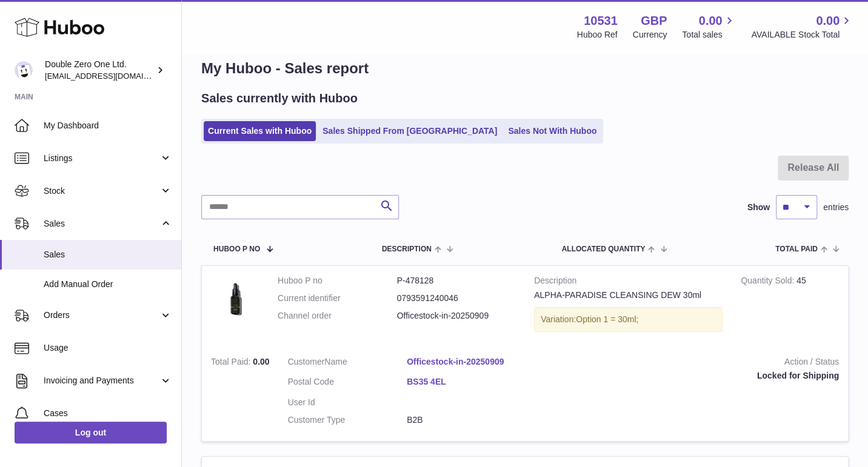 The image size is (868, 467). What do you see at coordinates (108, 285) in the screenshot?
I see `span: Add Manual Order` at bounding box center [108, 285].